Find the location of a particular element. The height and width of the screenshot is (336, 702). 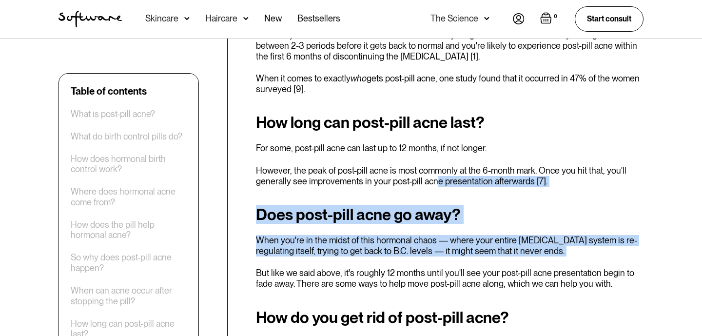

a: What is post-pill acne? is located at coordinates (113, 114).